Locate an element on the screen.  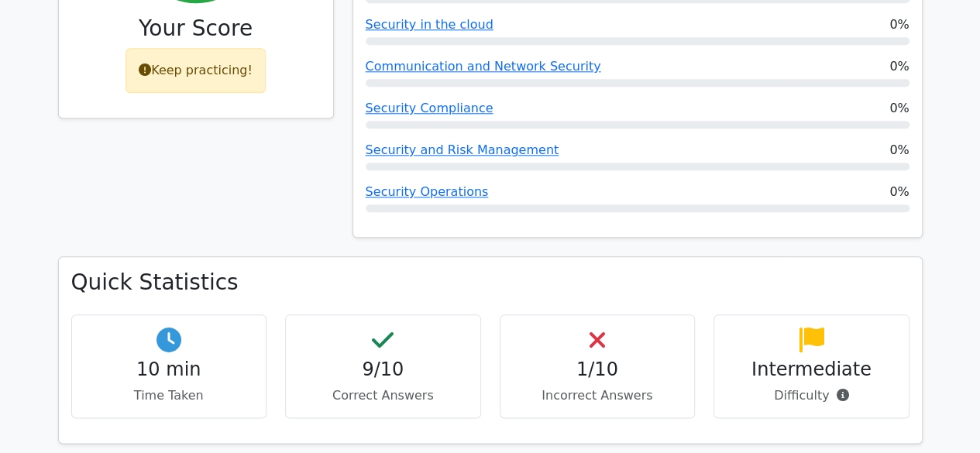
a: Communication and Network Security is located at coordinates (484, 66).